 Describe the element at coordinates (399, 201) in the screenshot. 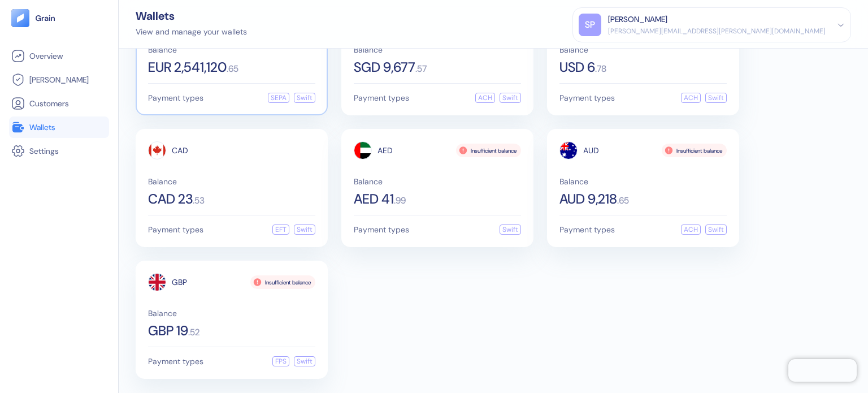

I see `span: . 99` at that location.